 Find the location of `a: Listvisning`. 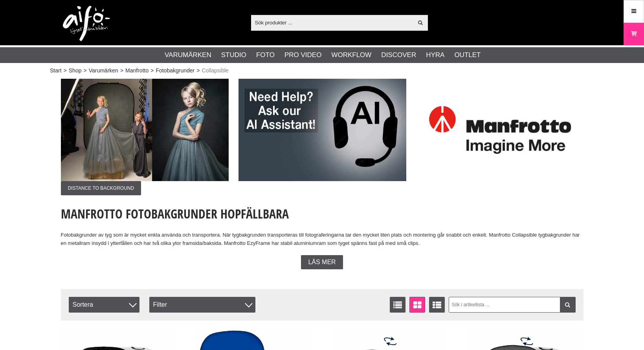

a: Listvisning is located at coordinates (398, 305).